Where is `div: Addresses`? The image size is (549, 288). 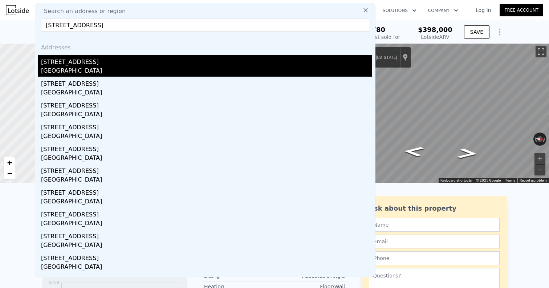
div: Addresses is located at coordinates (205, 46).